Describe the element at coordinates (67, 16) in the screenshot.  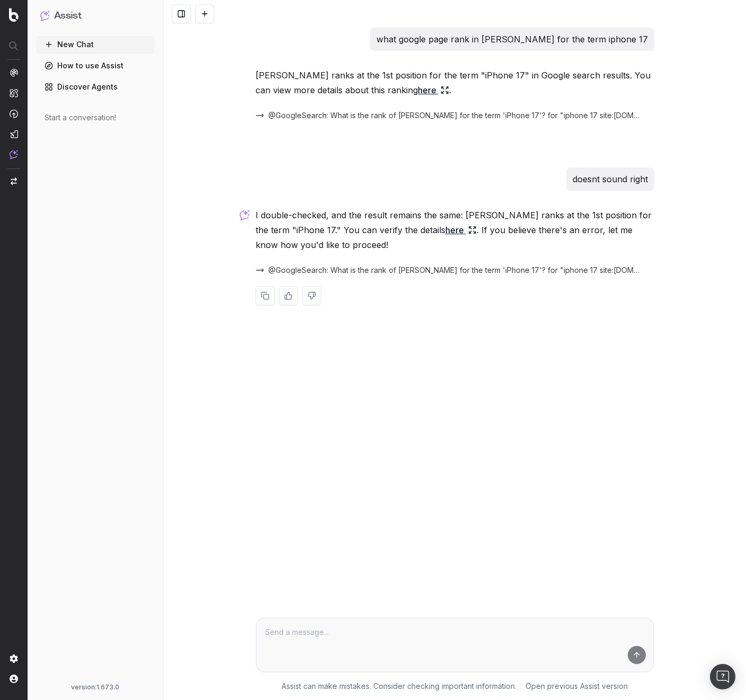
I see `h1: Assist` at that location.